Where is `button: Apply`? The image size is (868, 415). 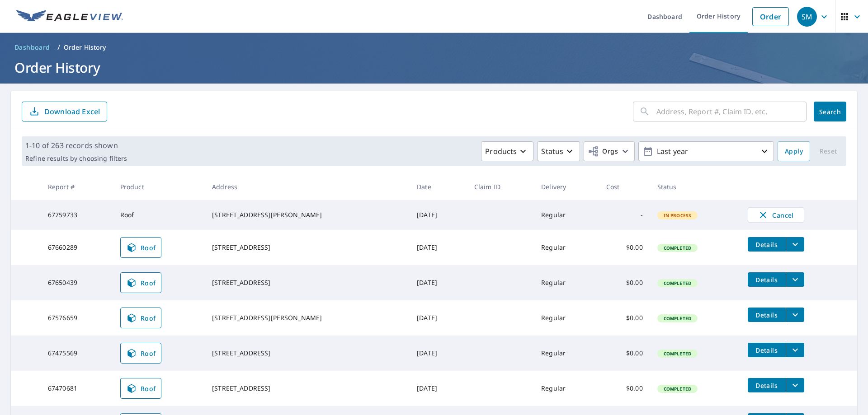
button: Apply is located at coordinates (794, 152).